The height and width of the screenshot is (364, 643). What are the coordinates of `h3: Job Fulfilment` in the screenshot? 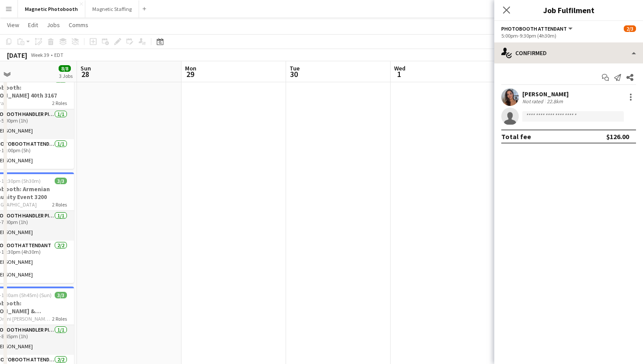 It's located at (569, 10).